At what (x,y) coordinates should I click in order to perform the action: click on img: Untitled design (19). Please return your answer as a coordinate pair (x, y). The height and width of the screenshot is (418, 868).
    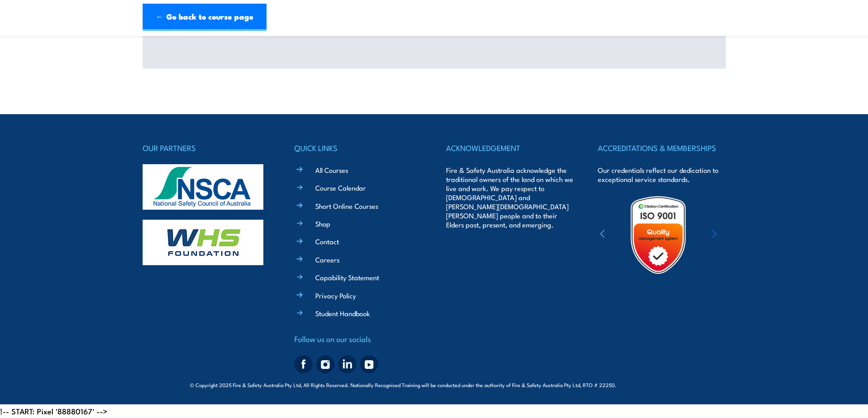
    Looking at the image, I should click on (658, 235).